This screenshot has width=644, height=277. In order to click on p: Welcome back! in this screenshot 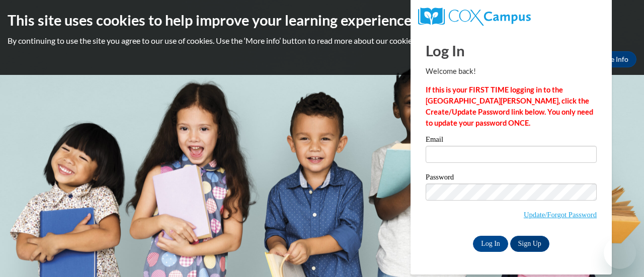, I will do `click(511, 71)`.